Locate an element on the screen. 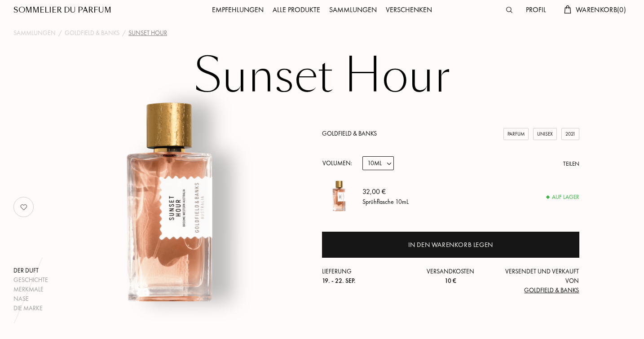 This screenshot has height=339, width=644. div: Sunset Hour is located at coordinates (148, 33).